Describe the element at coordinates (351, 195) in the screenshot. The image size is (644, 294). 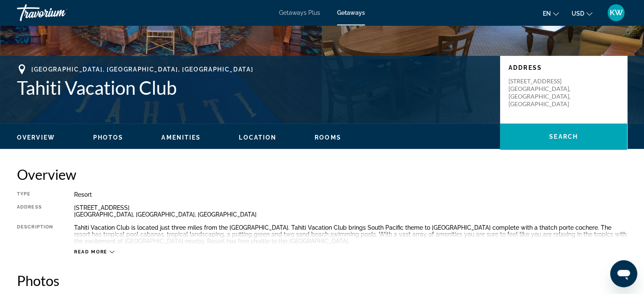
I see `div: Resort` at that location.